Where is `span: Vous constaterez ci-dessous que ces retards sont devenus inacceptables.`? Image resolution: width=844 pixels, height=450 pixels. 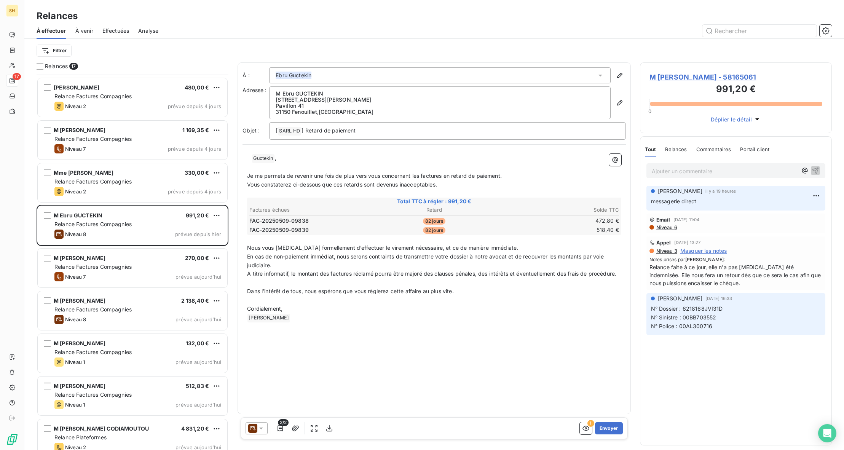 span: Vous constaterez ci-dessous que ces retards sont devenus inacceptables. is located at coordinates (342, 184).